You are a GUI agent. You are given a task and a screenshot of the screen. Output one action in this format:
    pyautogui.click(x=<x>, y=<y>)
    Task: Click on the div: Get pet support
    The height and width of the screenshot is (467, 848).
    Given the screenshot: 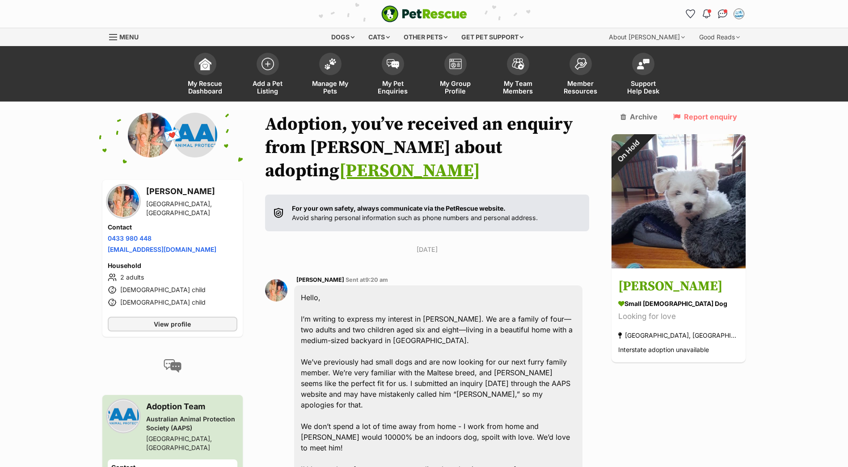 What is the action you would take?
    pyautogui.click(x=492, y=37)
    